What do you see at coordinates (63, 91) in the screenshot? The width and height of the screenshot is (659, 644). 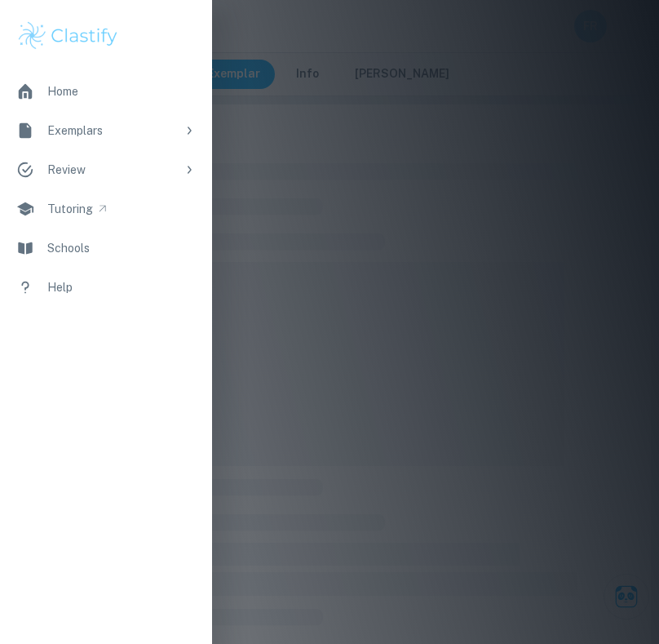 I see `div: Home` at bounding box center [63, 91].